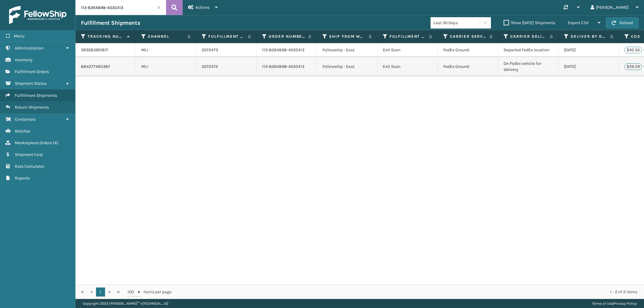 This screenshot has height=308, width=644. What do you see at coordinates (625, 303) in the screenshot?
I see `a: Privacy Policy` at bounding box center [625, 303].